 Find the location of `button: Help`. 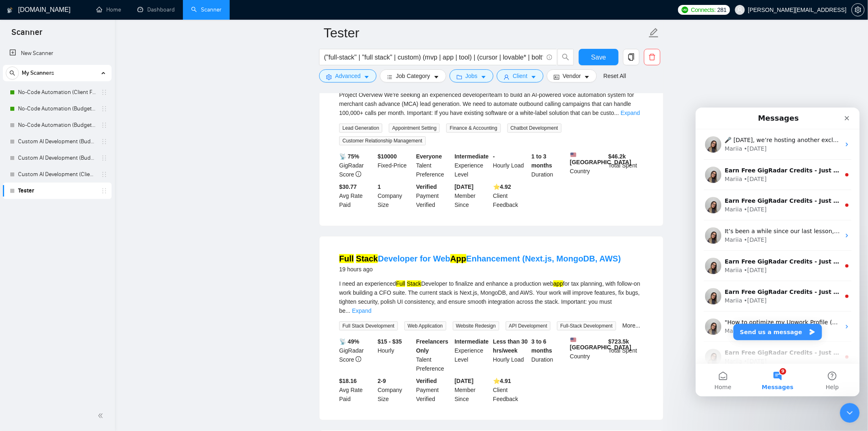

button: Help is located at coordinates (137, 272).